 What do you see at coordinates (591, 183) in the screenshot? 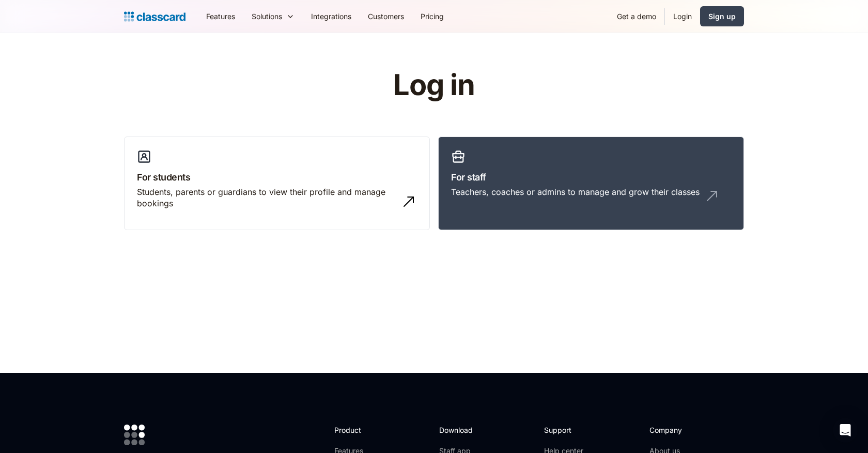
I see `a: For staffTeachers, coaches or admins to manage and grow their classes` at bounding box center [591, 183].